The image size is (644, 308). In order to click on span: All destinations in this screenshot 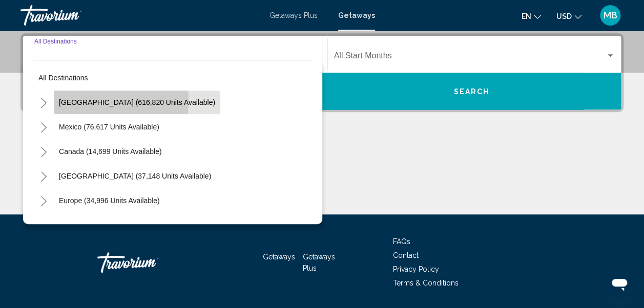, I will do `click(63, 78)`.